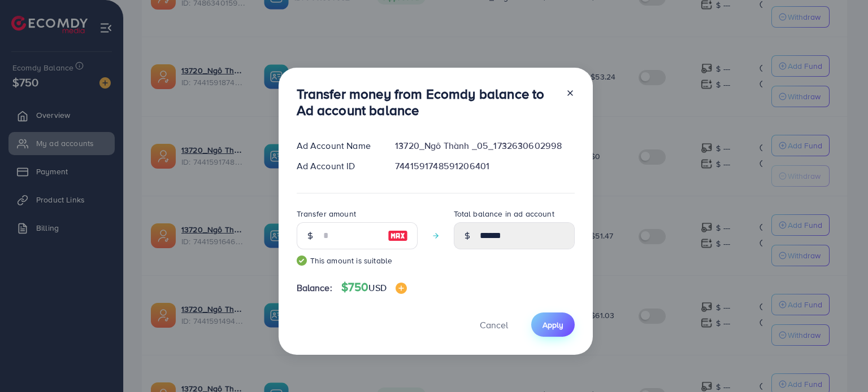 This screenshot has height=392, width=868. What do you see at coordinates (494, 325) in the screenshot?
I see `span: Cancel` at bounding box center [494, 325].